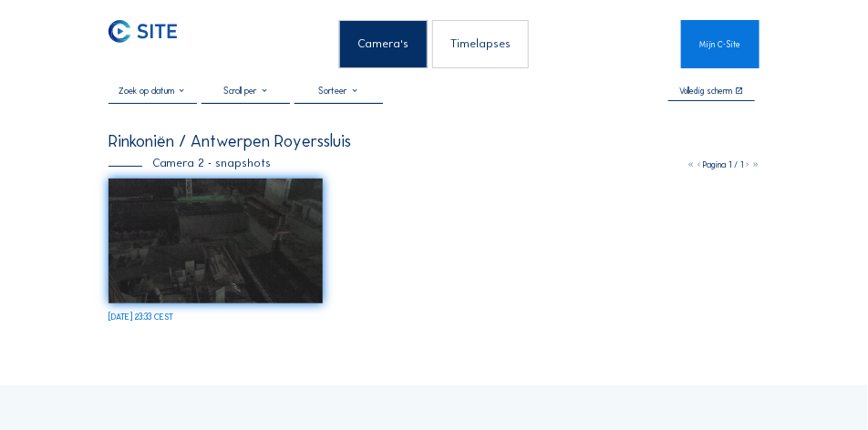  I want to click on span: Pagina 1 / 1, so click(723, 164).